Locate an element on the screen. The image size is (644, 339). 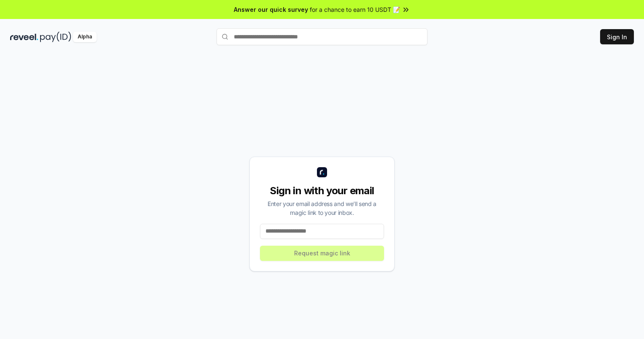
div: Enter your email address and we’ll send a magic link to your inbox. is located at coordinates (322, 208).